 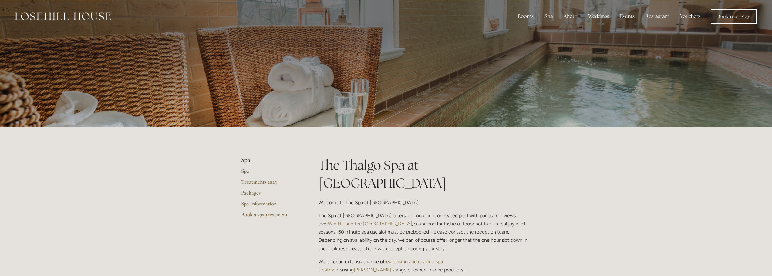 What do you see at coordinates (270, 206) in the screenshot?
I see `a: Spa Information` at bounding box center [270, 206].